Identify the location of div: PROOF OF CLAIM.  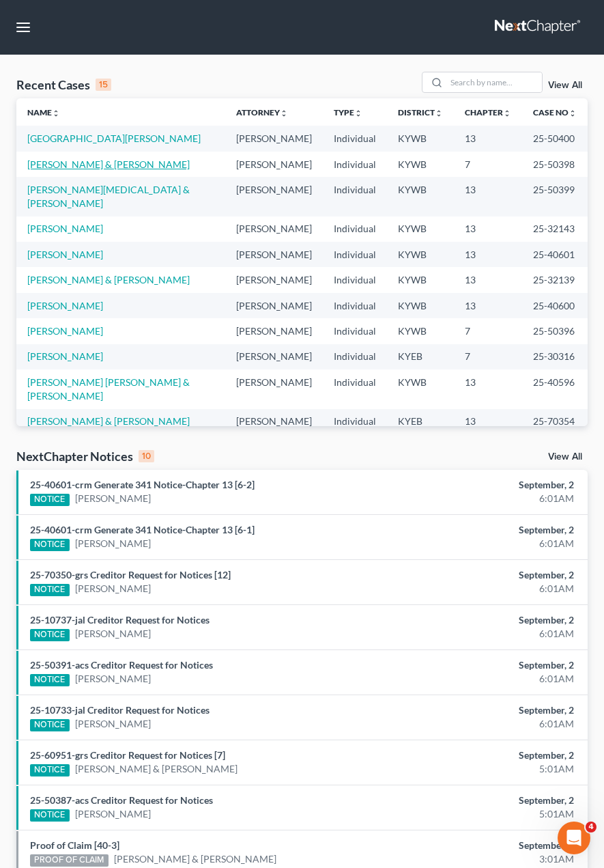
(69, 861).